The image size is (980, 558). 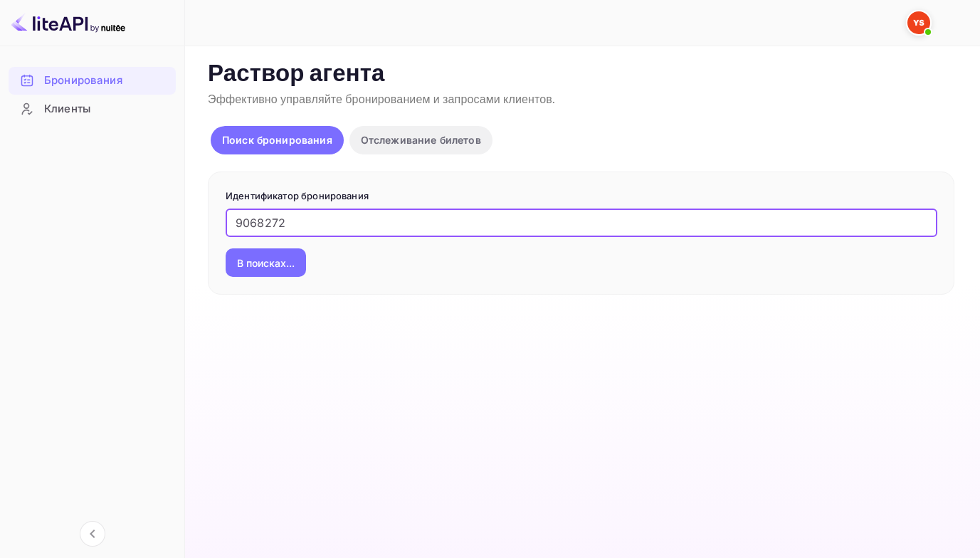 I want to click on button: Свернуть навигацию, so click(x=93, y=533).